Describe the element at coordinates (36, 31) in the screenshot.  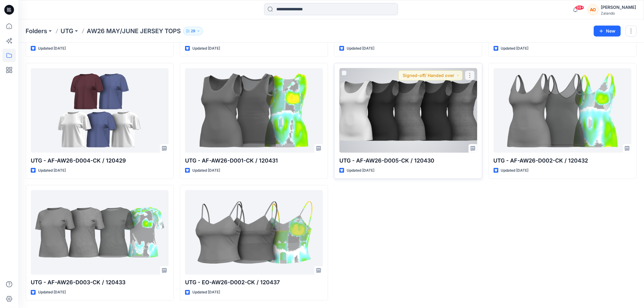
I see `a: Folders` at that location.